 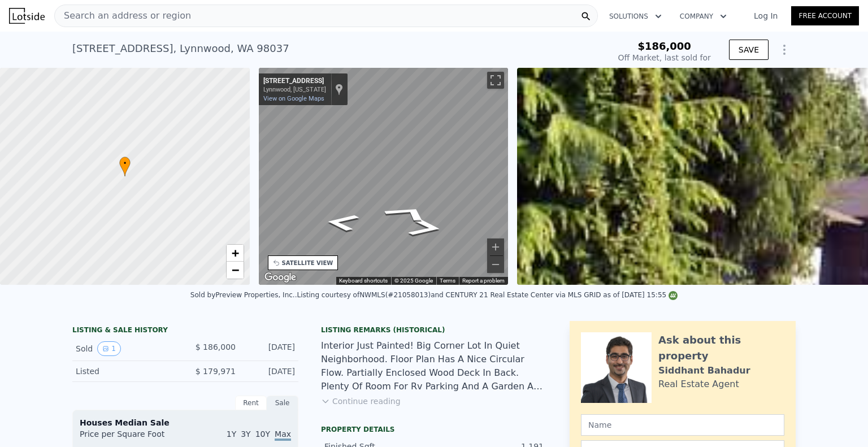 I want to click on button: Zoom out, so click(x=496, y=265).